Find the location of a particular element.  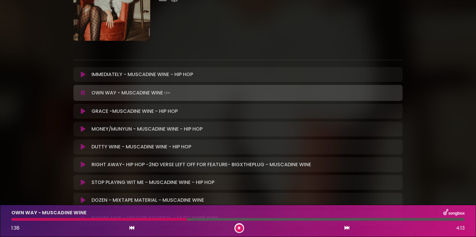

p: RIGHT AWAY- HIP HOP -2ND VERSE LEFT OFF FOR FEATURE- BIGXTHEPLUG - MUSCADINE WINE is located at coordinates (201, 164).